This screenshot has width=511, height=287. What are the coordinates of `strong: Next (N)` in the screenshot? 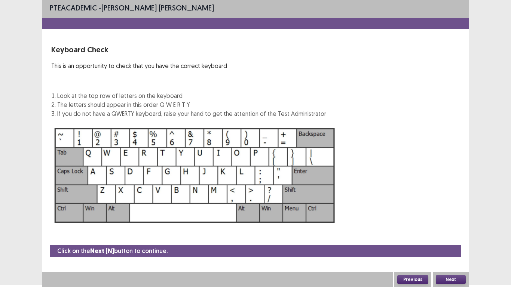 It's located at (102, 251).